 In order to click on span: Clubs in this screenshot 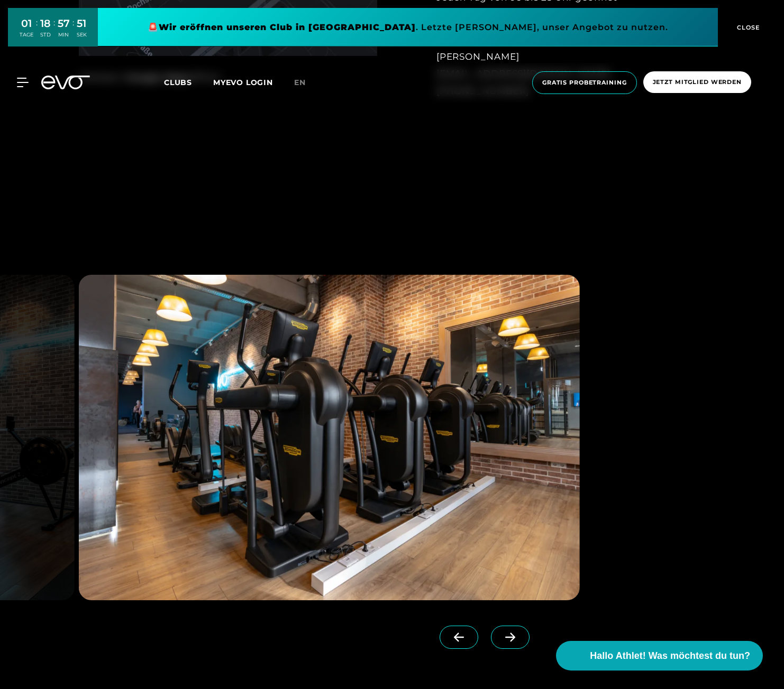, I will do `click(178, 83)`.